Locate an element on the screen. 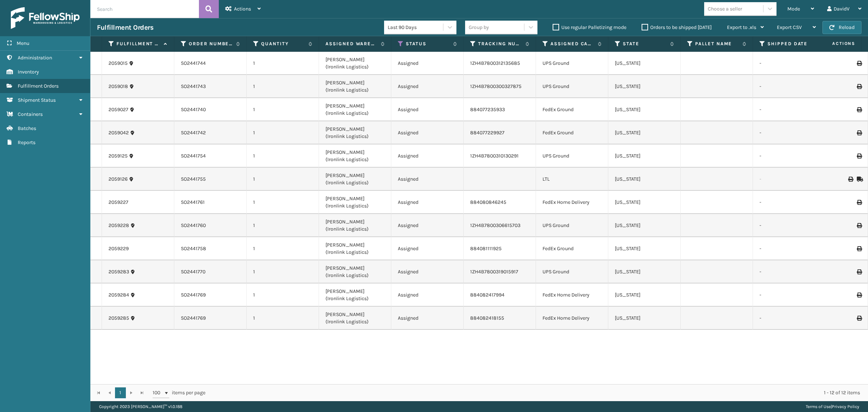 The height and width of the screenshot is (412, 868). a: 2059228 is located at coordinates (119, 225).